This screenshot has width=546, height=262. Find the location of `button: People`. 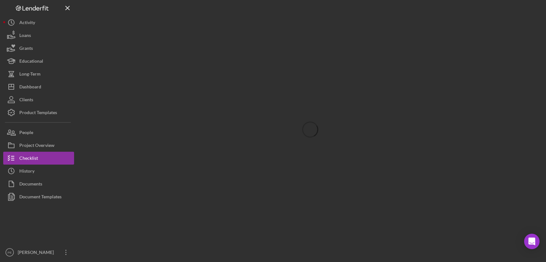

button: People is located at coordinates (39, 133).